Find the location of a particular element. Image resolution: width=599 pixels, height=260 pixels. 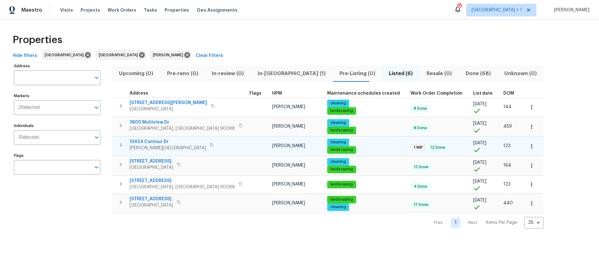

button: Hide filters is located at coordinates (25, 56).